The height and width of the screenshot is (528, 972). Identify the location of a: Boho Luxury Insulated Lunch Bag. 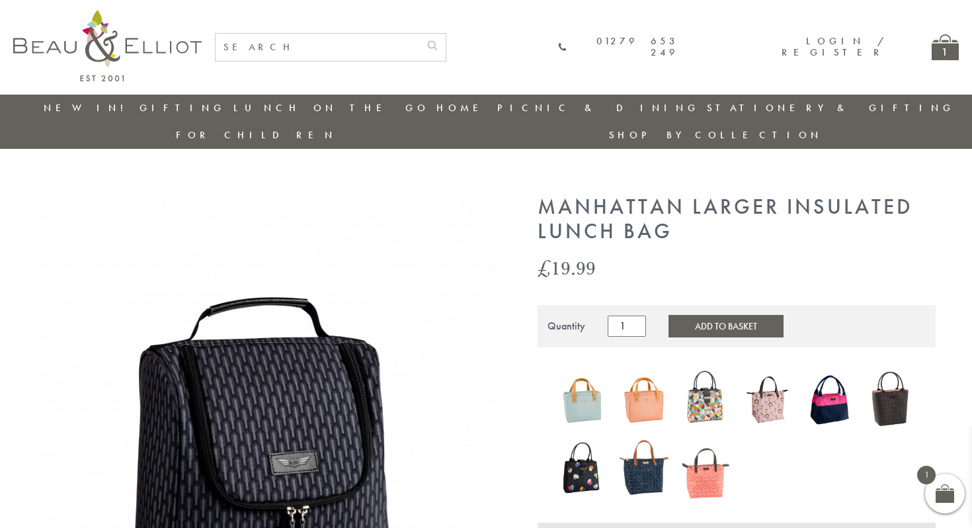
(767, 401).